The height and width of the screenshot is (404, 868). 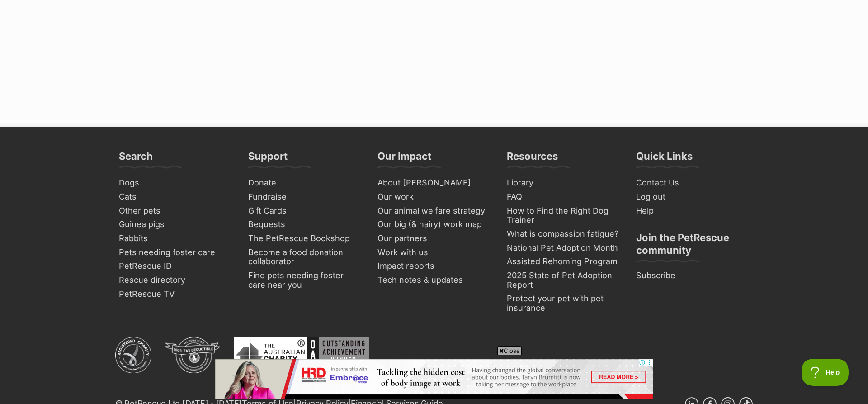 I want to click on a: Find pets needing foster care near you, so click(x=305, y=280).